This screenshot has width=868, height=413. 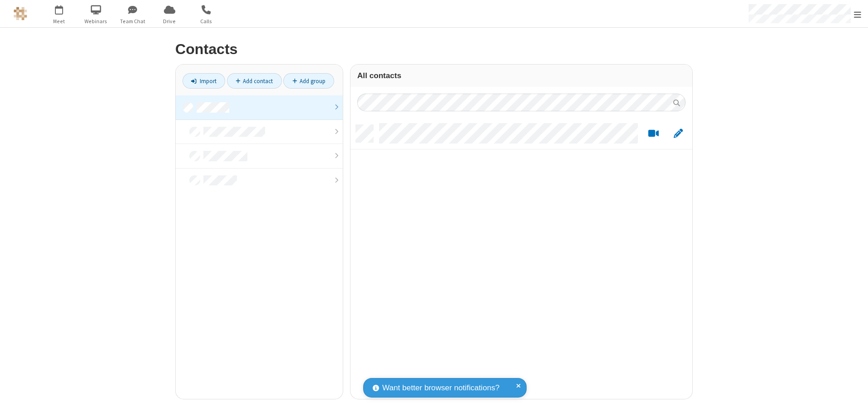 I want to click on a: Import, so click(x=204, y=81).